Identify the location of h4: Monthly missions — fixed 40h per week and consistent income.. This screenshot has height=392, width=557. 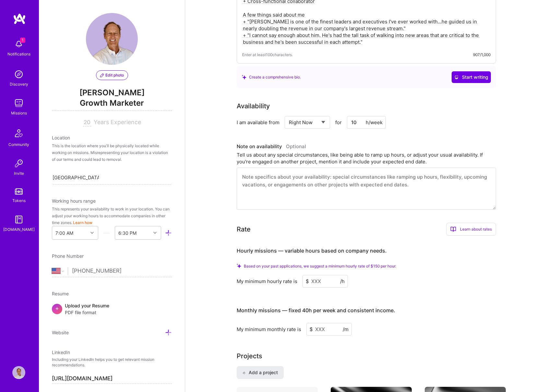
(316, 310).